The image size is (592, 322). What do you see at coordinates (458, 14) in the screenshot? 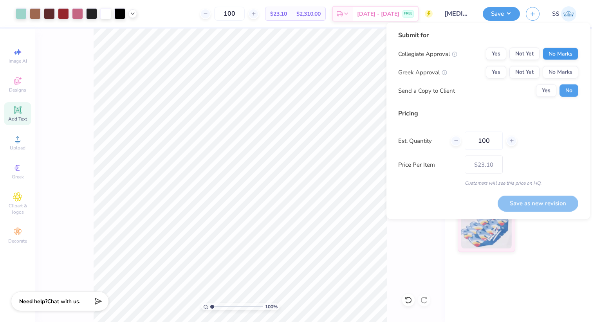
I see `input: Untitled Design` at bounding box center [458, 14].